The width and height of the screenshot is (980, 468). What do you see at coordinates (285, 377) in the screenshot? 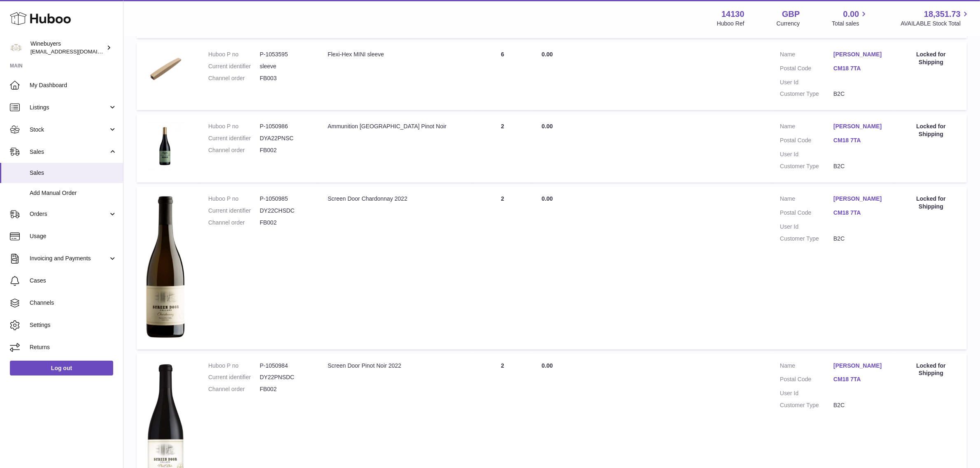
I see `dd: DY22PNSDC` at bounding box center [285, 377].